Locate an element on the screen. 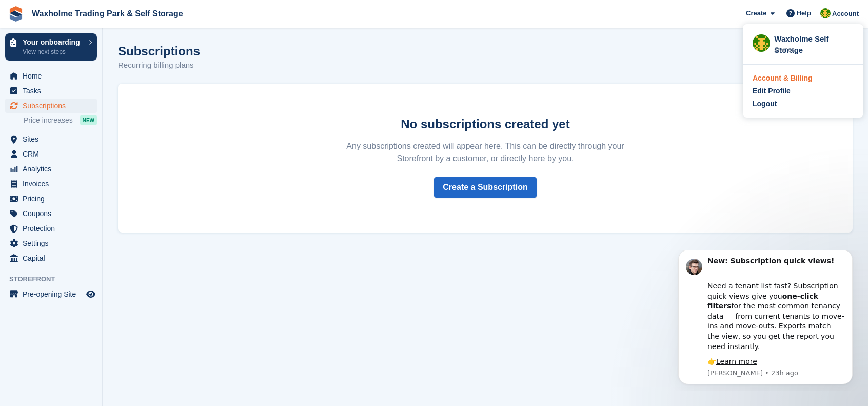 The height and width of the screenshot is (406, 868). div: Logout is located at coordinates (764, 104).